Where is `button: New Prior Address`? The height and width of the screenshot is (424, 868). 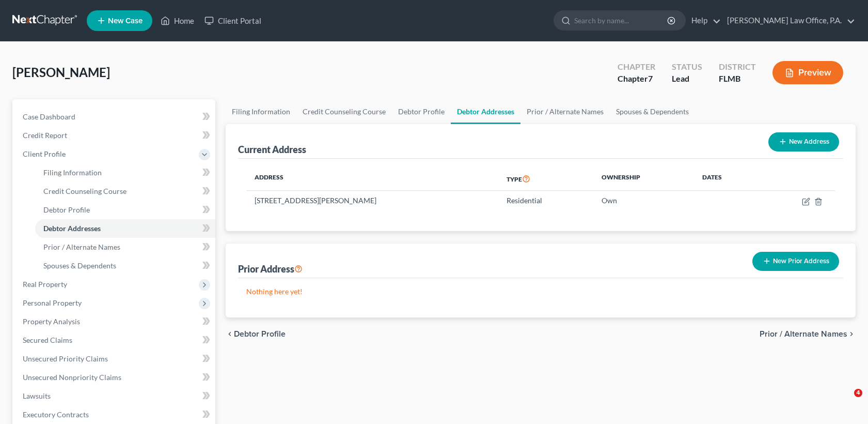
button: New Prior Address is located at coordinates (796, 261).